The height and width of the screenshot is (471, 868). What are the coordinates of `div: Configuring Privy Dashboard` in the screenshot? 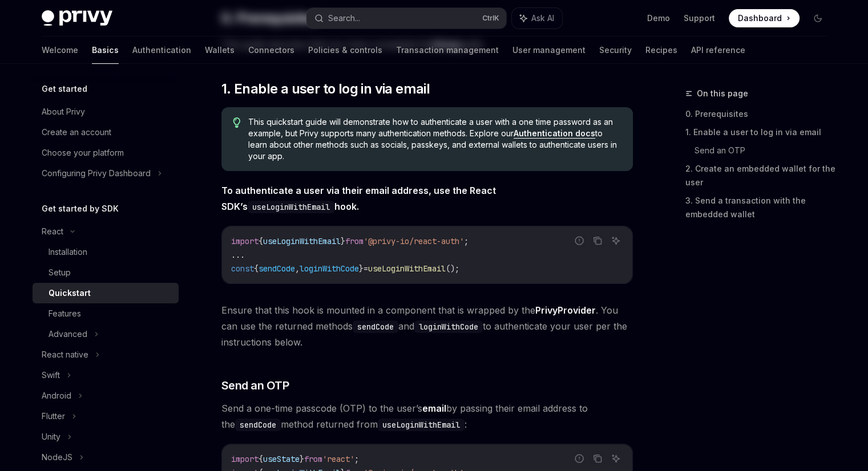 It's located at (96, 173).